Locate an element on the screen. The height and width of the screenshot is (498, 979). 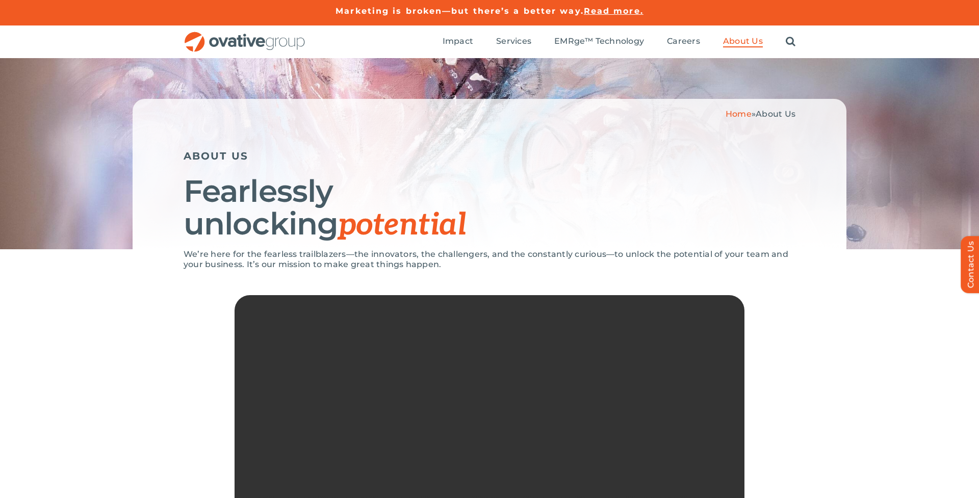
nav: Menu is located at coordinates (619, 42).